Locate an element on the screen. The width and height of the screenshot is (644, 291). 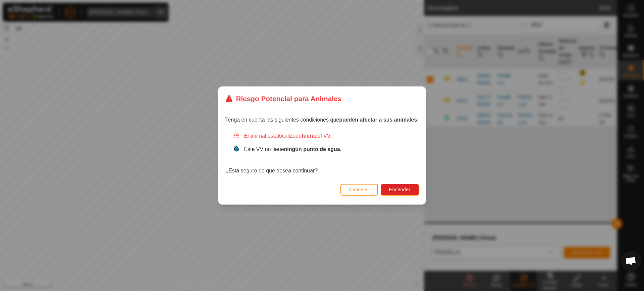
span: Encender is located at coordinates (400, 190).